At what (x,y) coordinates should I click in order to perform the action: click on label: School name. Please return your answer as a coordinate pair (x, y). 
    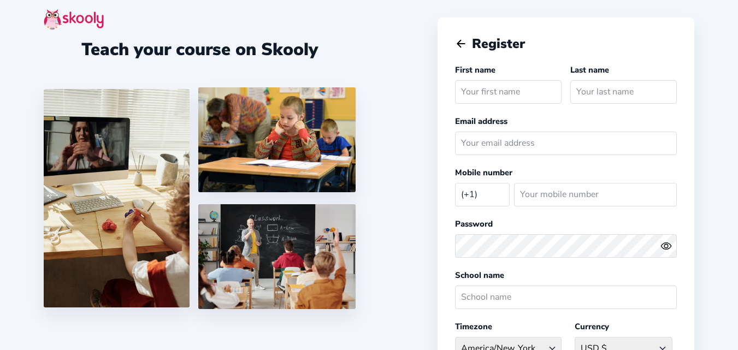
    Looking at the image, I should click on (480, 275).